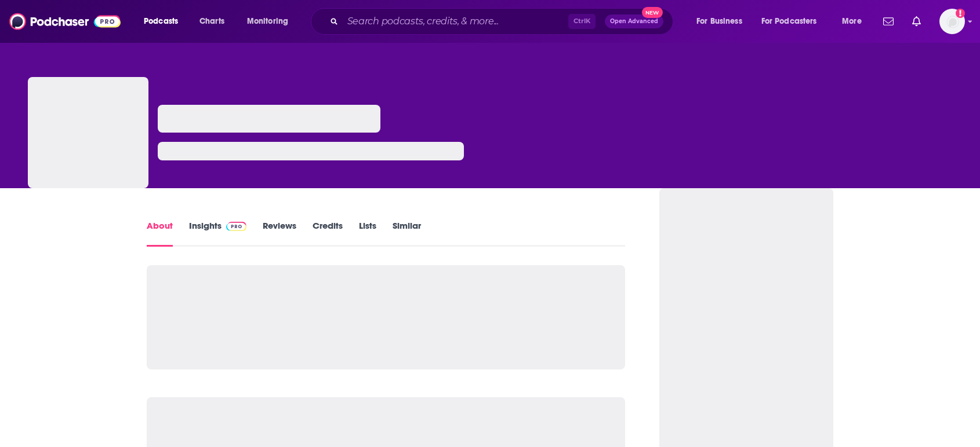 Image resolution: width=980 pixels, height=447 pixels. Describe the element at coordinates (328, 233) in the screenshot. I see `a: Credits` at that location.